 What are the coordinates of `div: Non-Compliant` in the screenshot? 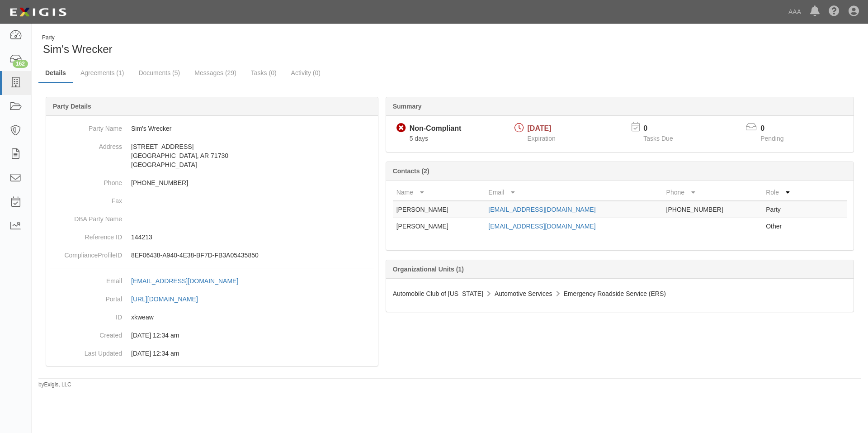 It's located at (435, 128).